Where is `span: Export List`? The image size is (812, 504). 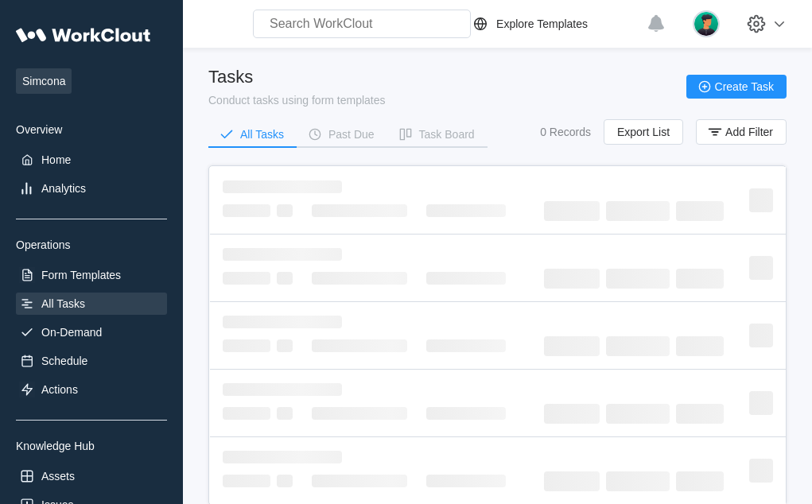
span: Export List is located at coordinates (644, 132).